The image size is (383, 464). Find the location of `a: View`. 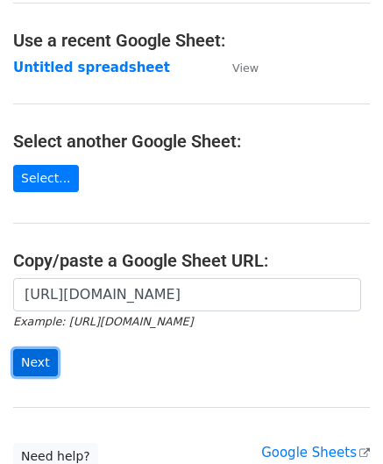

a: View is located at coordinates (237, 67).